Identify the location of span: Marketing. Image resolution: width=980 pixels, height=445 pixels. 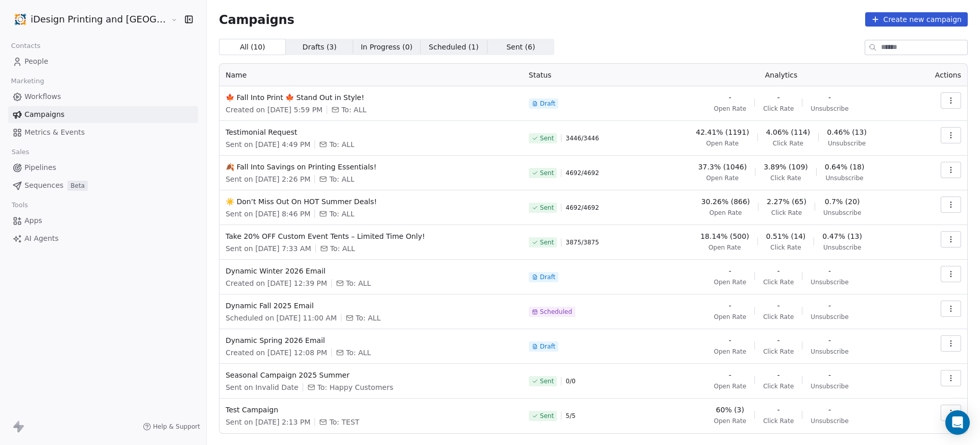
(28, 81).